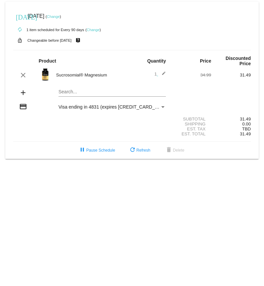 The image size is (264, 286). I want to click on strong: Price, so click(206, 61).